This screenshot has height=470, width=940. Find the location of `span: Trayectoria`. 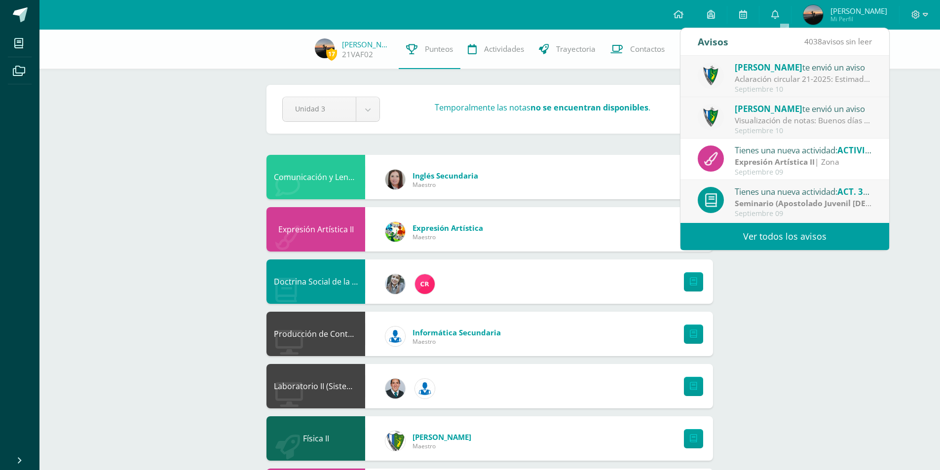

span: Trayectoria is located at coordinates (576, 49).